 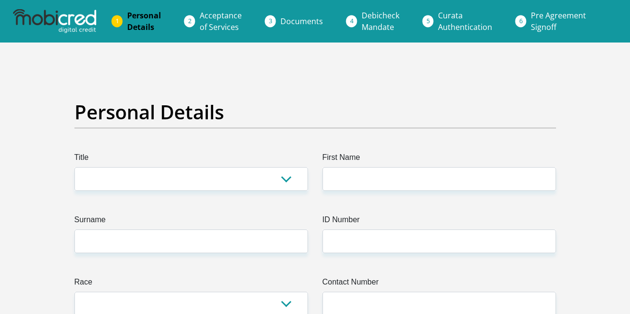 I want to click on span: Documents, so click(x=302, y=21).